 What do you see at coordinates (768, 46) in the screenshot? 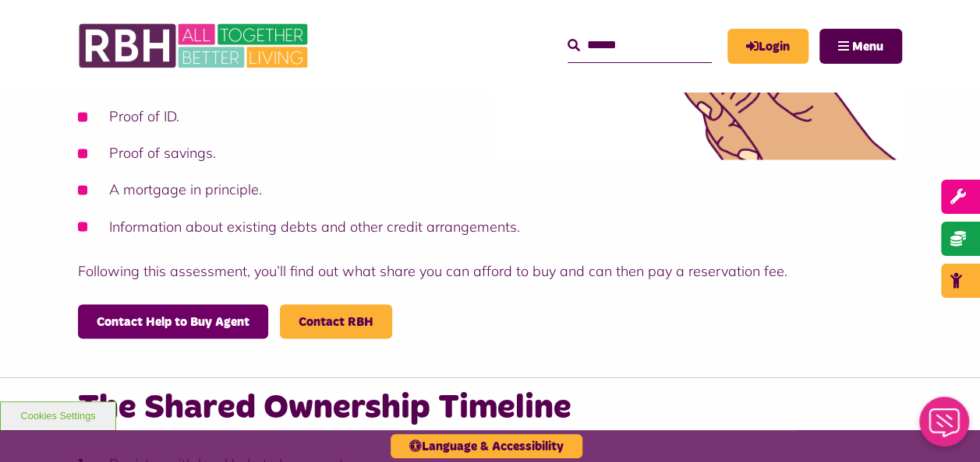
I see `a: MyRBH` at bounding box center [768, 46].